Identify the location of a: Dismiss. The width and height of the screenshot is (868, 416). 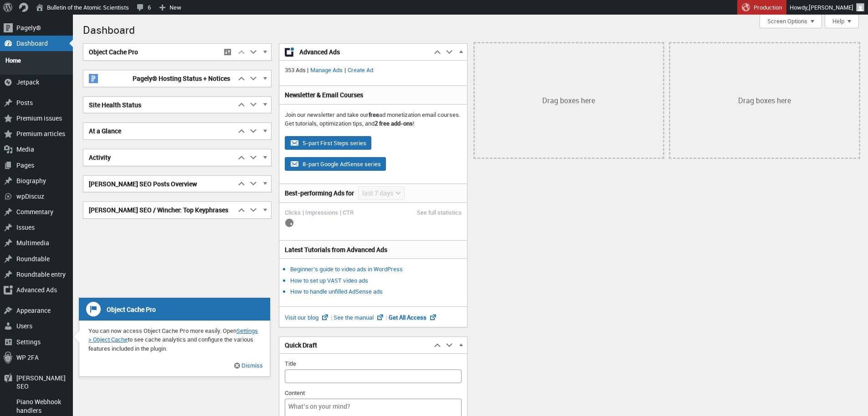
(251, 365).